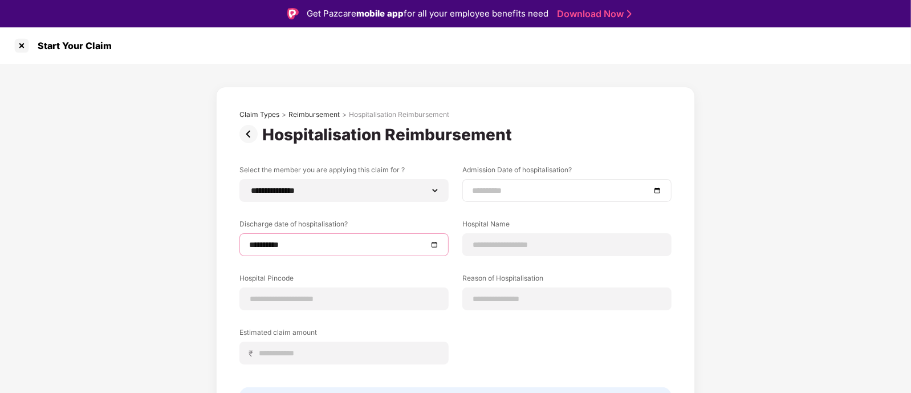  I want to click on label: Reason of Hospitalisation, so click(566, 280).